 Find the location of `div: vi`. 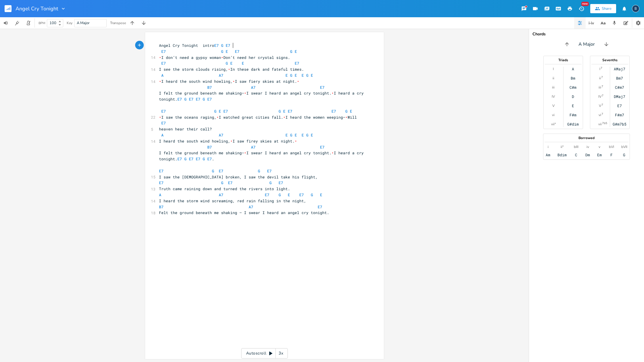

div: vi is located at coordinates (553, 115).